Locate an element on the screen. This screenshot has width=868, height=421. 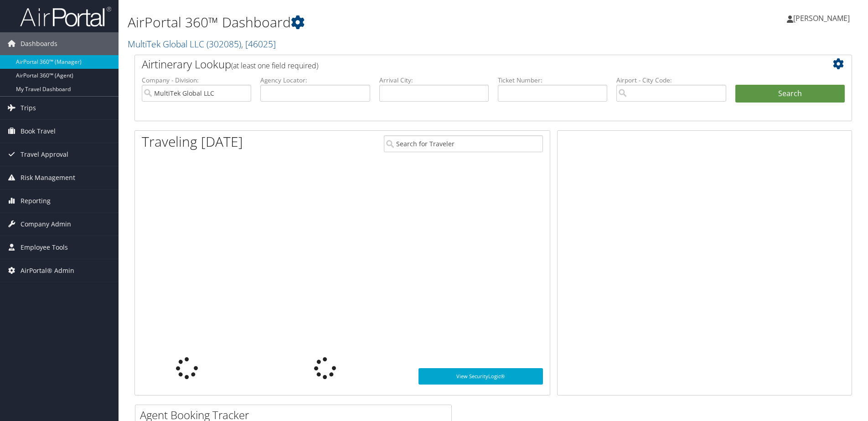
input: Search for Traveler is located at coordinates (464, 144).